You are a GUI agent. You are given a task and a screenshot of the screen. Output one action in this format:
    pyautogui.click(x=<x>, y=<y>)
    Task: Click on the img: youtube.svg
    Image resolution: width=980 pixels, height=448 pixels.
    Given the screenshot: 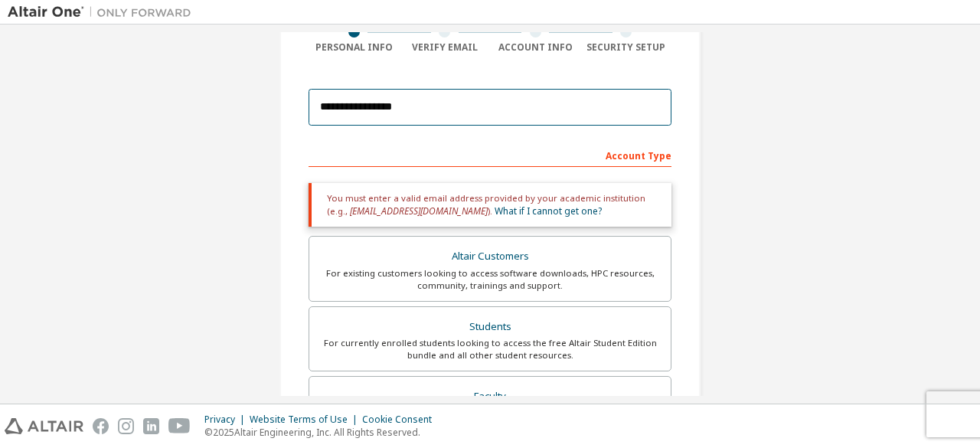 What is the action you would take?
    pyautogui.click(x=179, y=426)
    